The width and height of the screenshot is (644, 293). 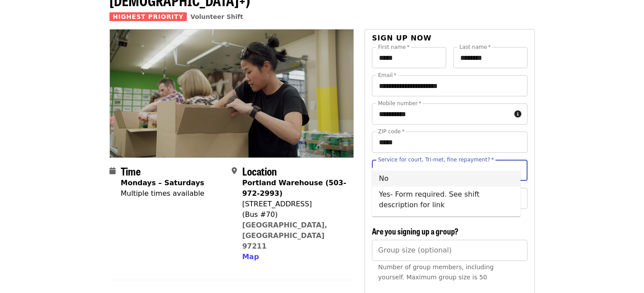 I want to click on label: Service for court, Tri-met, fine repayment?, so click(x=436, y=160).